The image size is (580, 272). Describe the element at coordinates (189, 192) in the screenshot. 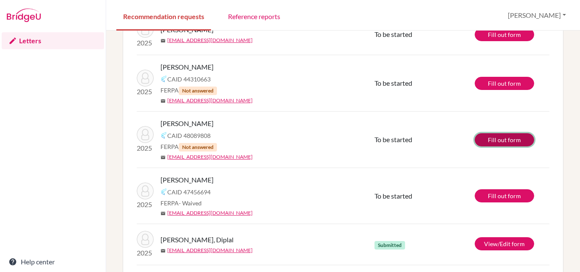

I see `span: CAID 47456694` at that location.